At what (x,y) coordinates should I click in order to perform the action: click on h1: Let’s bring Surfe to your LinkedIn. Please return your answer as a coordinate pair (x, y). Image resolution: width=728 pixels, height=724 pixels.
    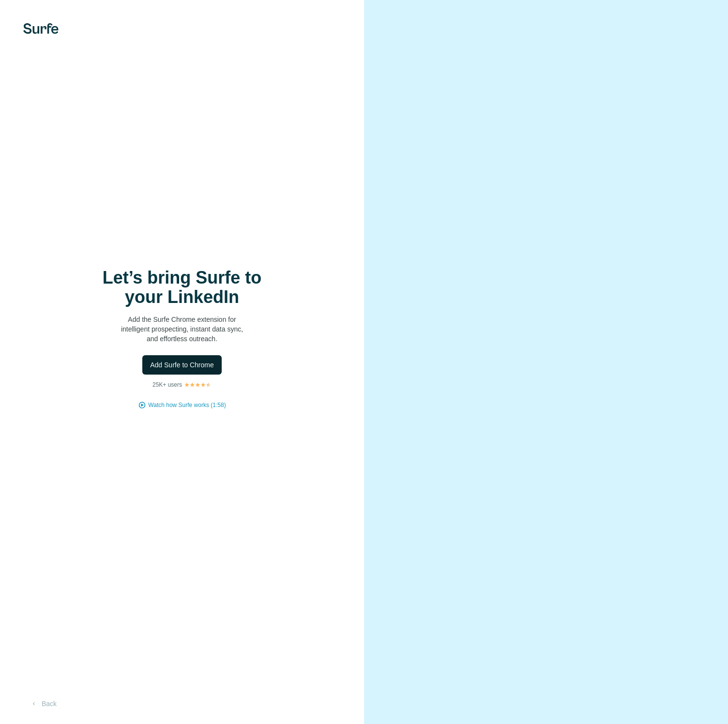
    Looking at the image, I should click on (182, 288).